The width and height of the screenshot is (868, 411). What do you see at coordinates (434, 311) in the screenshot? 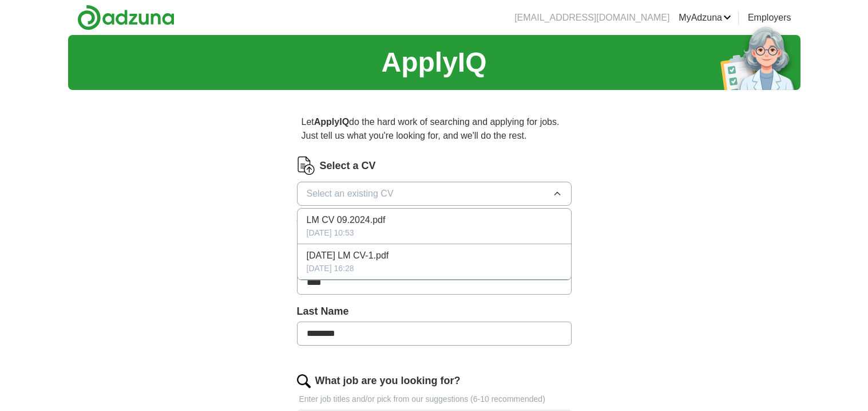
I see `label: Last Name` at bounding box center [434, 311].